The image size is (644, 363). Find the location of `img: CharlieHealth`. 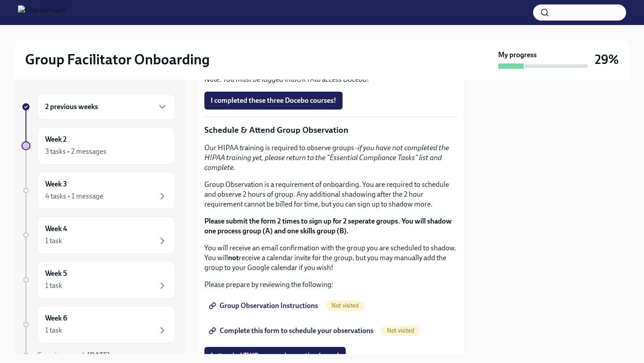

img: CharlieHealth is located at coordinates (42, 12).